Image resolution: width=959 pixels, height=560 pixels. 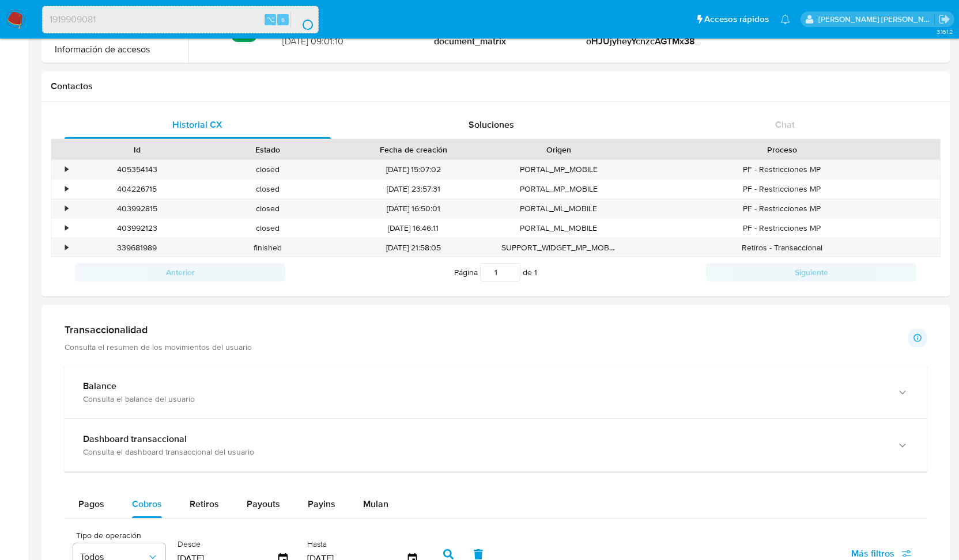 I want to click on span: Soluciones, so click(x=491, y=125).